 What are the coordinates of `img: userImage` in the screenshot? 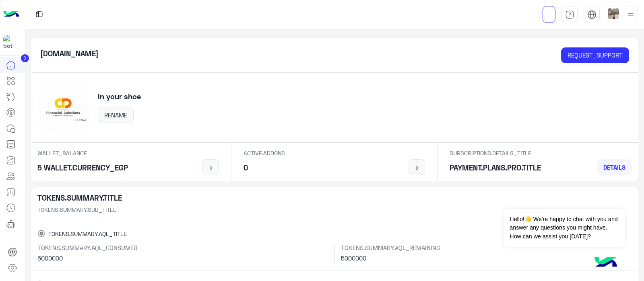 It's located at (613, 14).